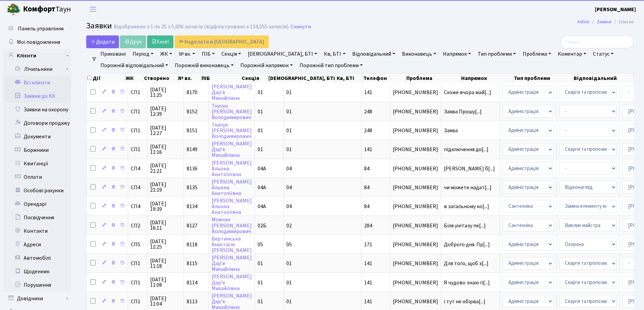 This screenshot has width=644, height=310. What do you see at coordinates (37, 137) in the screenshot?
I see `a: Документи` at bounding box center [37, 137].